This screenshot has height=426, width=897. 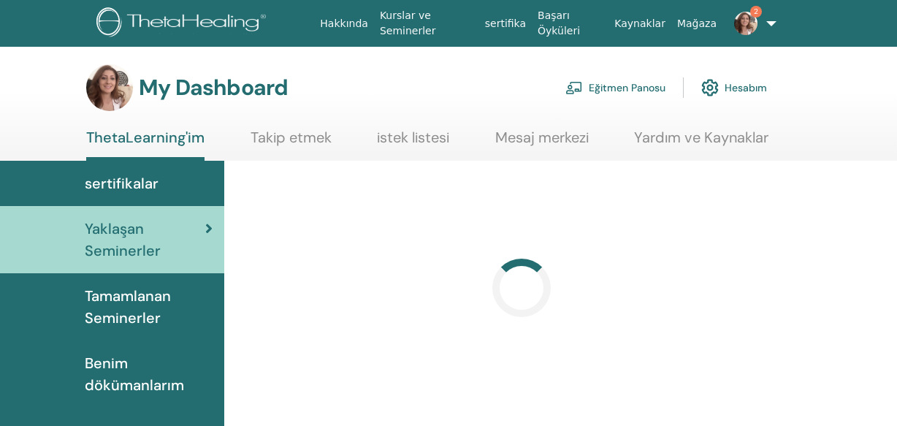 I want to click on img: chalkboard-teacher.svg, so click(x=574, y=88).